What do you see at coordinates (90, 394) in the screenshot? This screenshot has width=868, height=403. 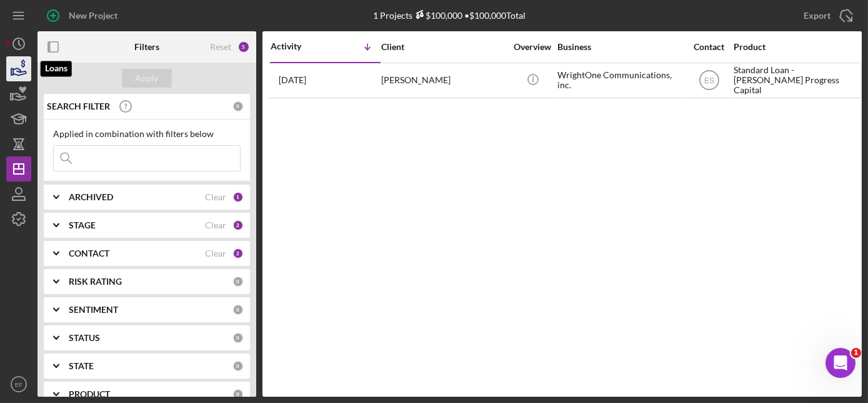 I see `b: PRODUCT` at bounding box center [90, 394].